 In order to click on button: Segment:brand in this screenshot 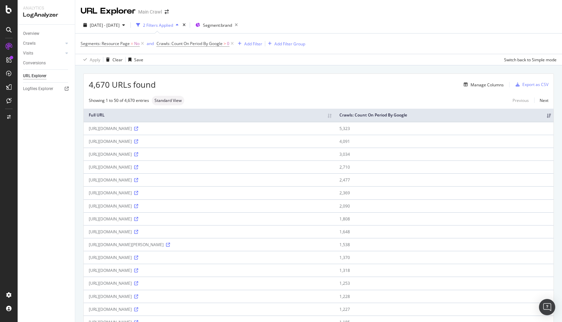, I will do `click(216, 25)`.